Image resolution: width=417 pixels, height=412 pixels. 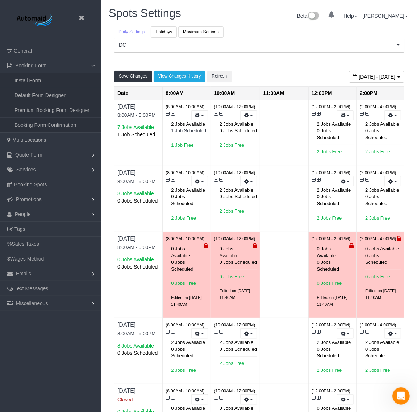 What do you see at coordinates (31, 66) in the screenshot?
I see `span: Booking Form` at bounding box center [31, 66].